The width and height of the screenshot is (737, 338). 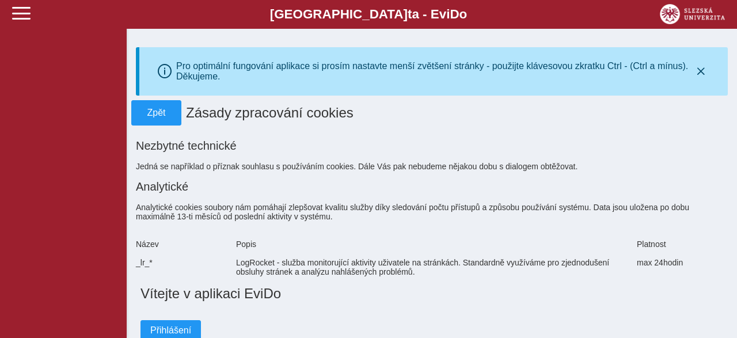 What do you see at coordinates (432, 113) in the screenshot?
I see `h1: Zásady zpracování cookies` at bounding box center [432, 113].